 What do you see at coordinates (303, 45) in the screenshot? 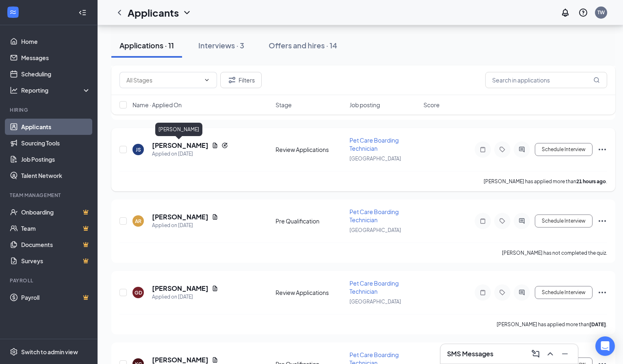
I see `div: Offers and hires · 14` at bounding box center [303, 45].